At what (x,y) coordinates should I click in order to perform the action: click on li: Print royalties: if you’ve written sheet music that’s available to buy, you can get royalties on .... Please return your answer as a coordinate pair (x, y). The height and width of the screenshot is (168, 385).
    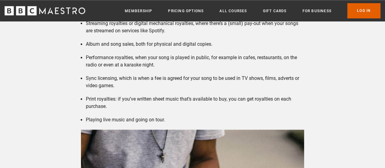
    Looking at the image, I should click on (195, 103).